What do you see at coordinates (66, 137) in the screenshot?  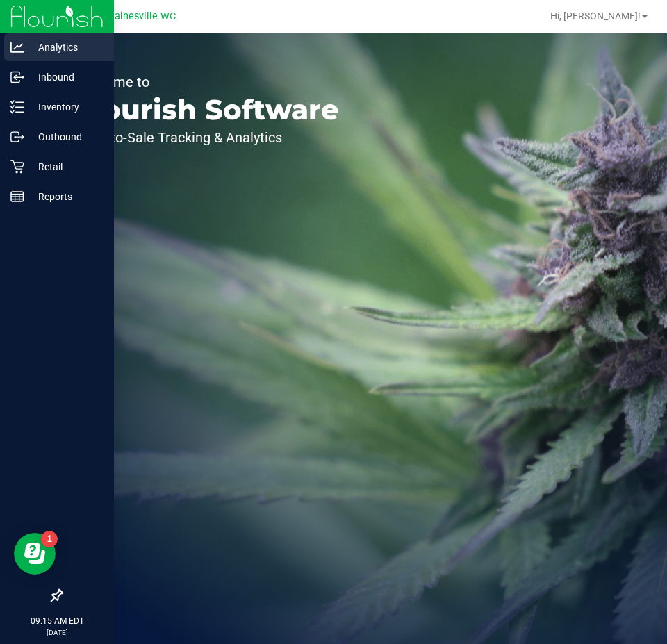 I see `p: Outbound` at bounding box center [66, 137].